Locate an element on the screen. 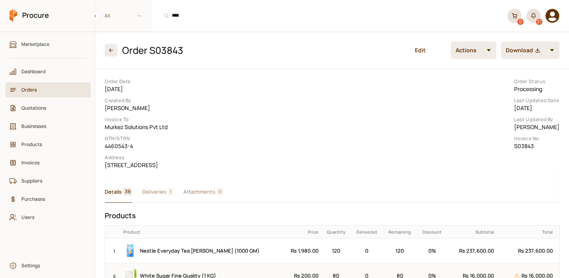 The height and width of the screenshot is (278, 569). dt: Created By is located at coordinates (136, 100).